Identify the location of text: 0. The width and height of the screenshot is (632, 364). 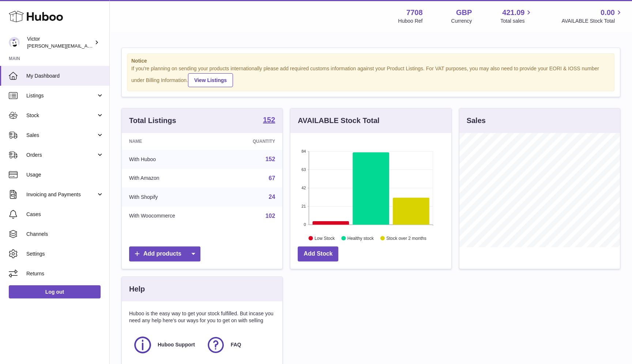
(305, 224).